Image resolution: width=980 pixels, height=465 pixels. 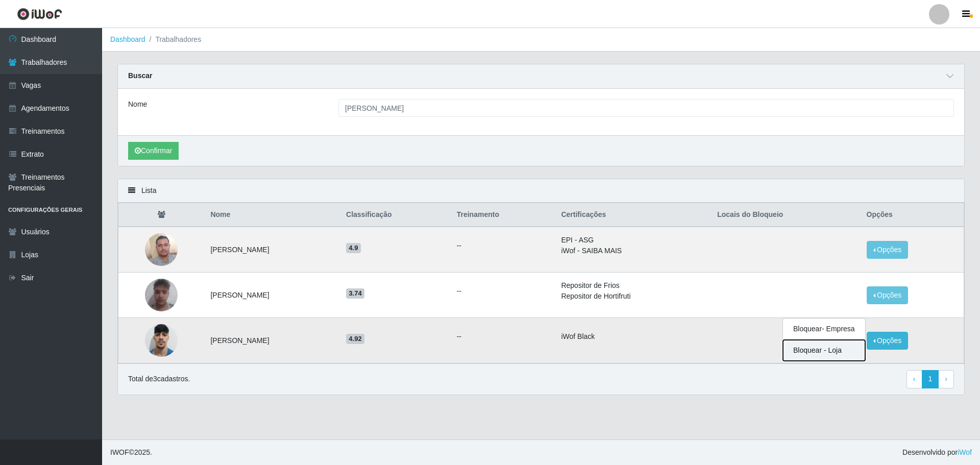 I want to click on span: Desenvolvido por, so click(x=937, y=452).